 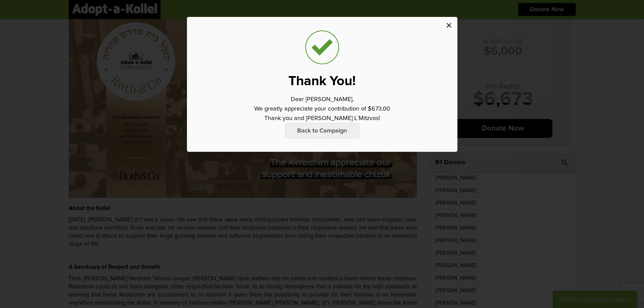 What do you see at coordinates (449, 26) in the screenshot?
I see `i: close` at bounding box center [449, 26].